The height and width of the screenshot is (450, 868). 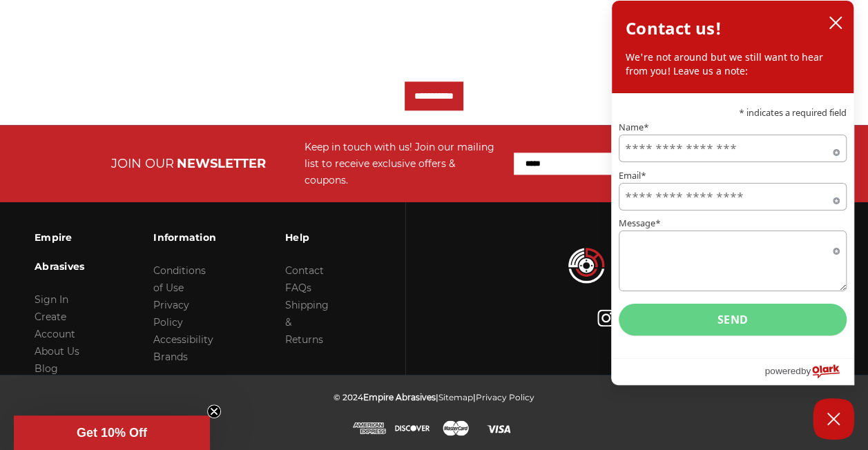 I want to click on a: Blog, so click(x=46, y=369).